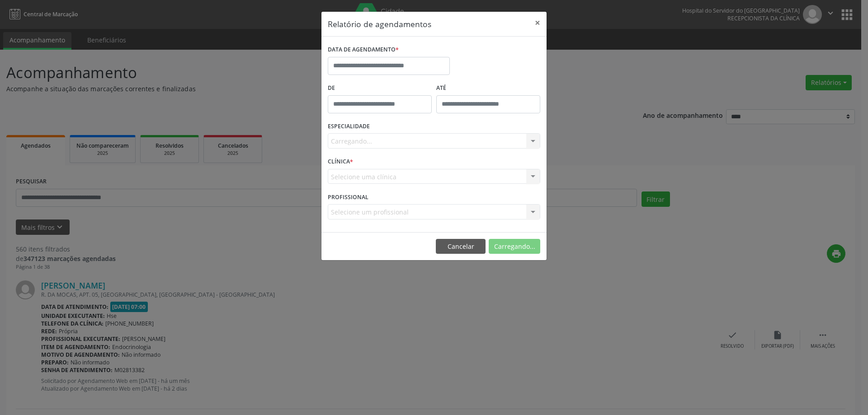  What do you see at coordinates (538, 23) in the screenshot?
I see `button: Close` at bounding box center [538, 23].